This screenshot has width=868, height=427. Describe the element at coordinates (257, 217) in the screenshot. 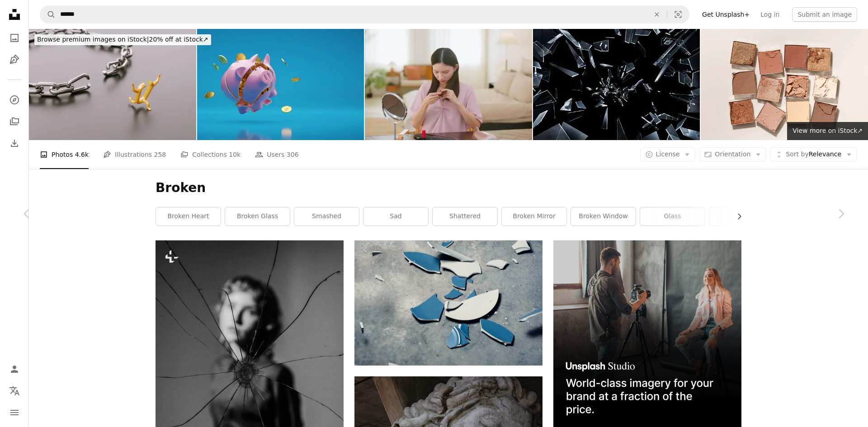

I see `a: broken glass` at that location.